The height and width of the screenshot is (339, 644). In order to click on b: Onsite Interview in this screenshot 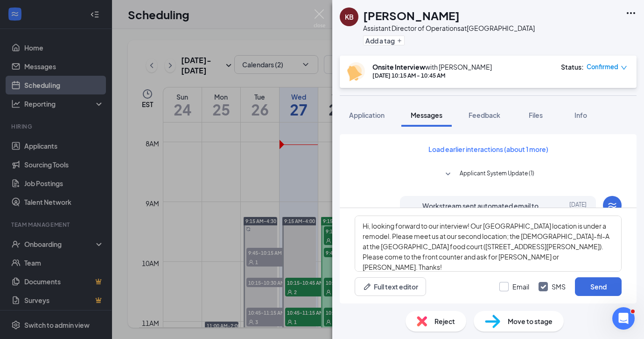, I will do `click(398, 67)`.